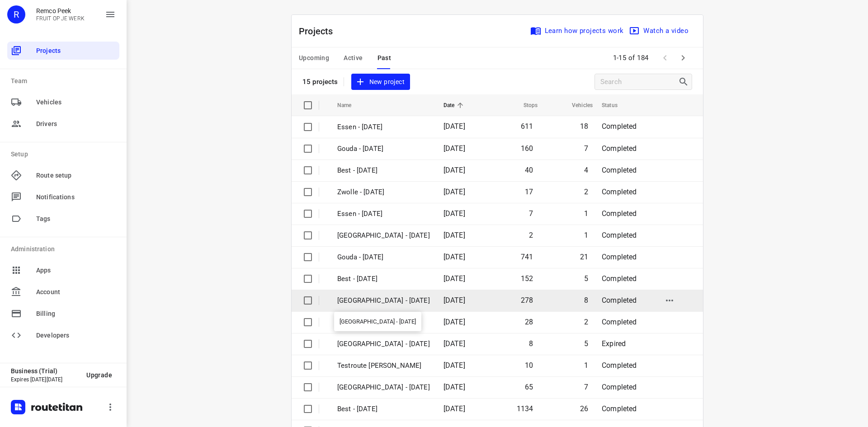 The height and width of the screenshot is (427, 868). I want to click on span: 26, so click(584, 409).